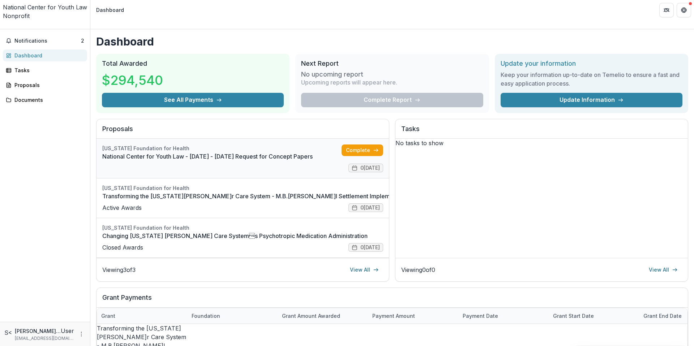 The height and width of the screenshot is (346, 694). Describe the element at coordinates (392, 42) in the screenshot. I see `h1: Dashboard` at that location.